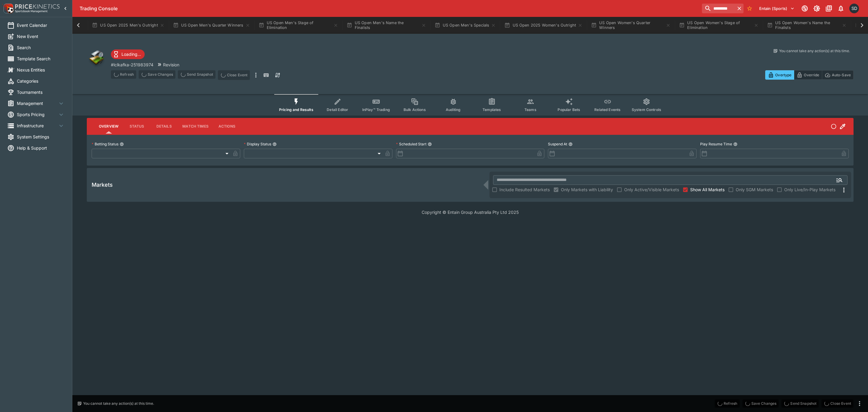  What do you see at coordinates (607, 110) in the screenshot?
I see `span: Related Events` at bounding box center [607, 110].